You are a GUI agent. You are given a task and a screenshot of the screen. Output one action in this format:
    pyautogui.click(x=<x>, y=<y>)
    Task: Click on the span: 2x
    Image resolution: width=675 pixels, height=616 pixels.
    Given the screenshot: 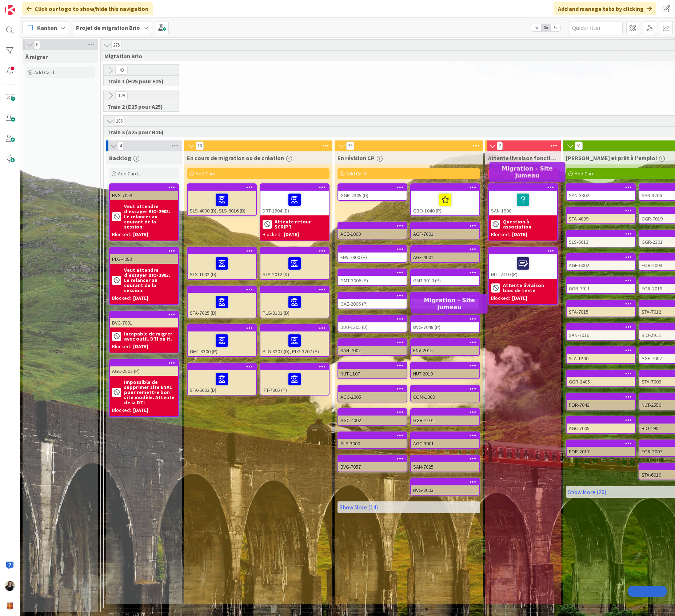 What is the action you would take?
    pyautogui.click(x=545, y=28)
    